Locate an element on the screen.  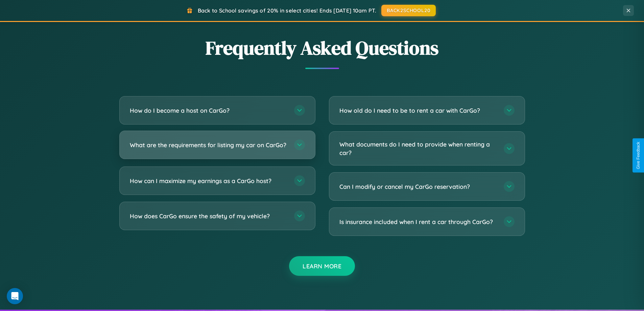
button: BACK2SCHOOL20 is located at coordinates (408, 10).